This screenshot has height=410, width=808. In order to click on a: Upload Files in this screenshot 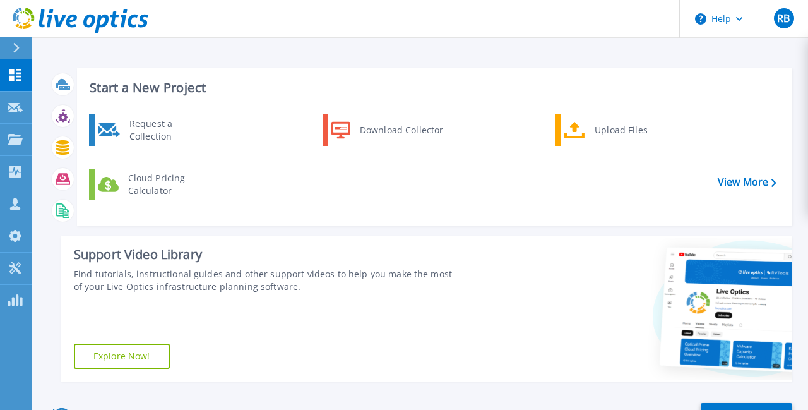, I will do `click(620, 130)`.